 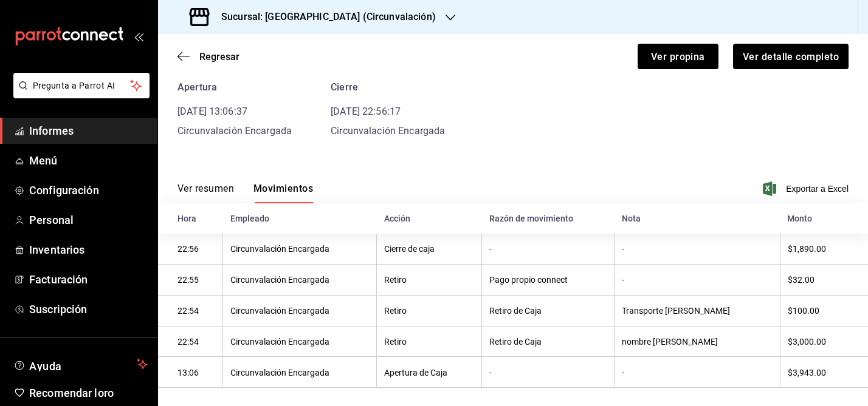 I want to click on font: Apertura, so click(x=197, y=87).